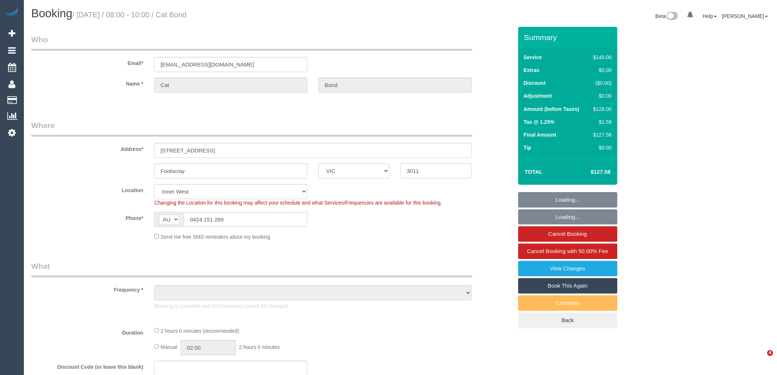  Describe the element at coordinates (568, 320) in the screenshot. I see `a: Back` at that location.